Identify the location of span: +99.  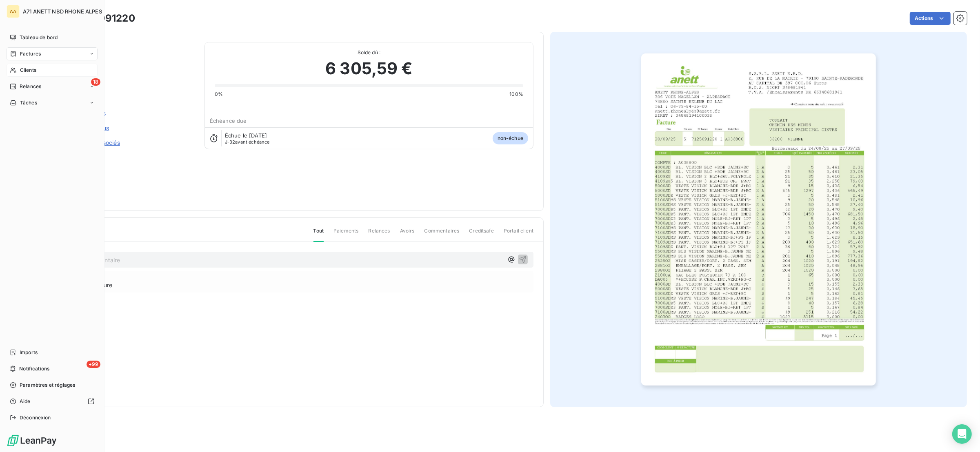
(94, 365).